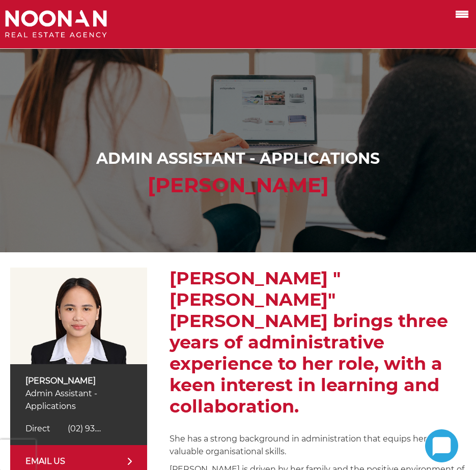 The width and height of the screenshot is (476, 470). Describe the element at coordinates (56, 24) in the screenshot. I see `img: Noonan Real Estate Agency` at that location.